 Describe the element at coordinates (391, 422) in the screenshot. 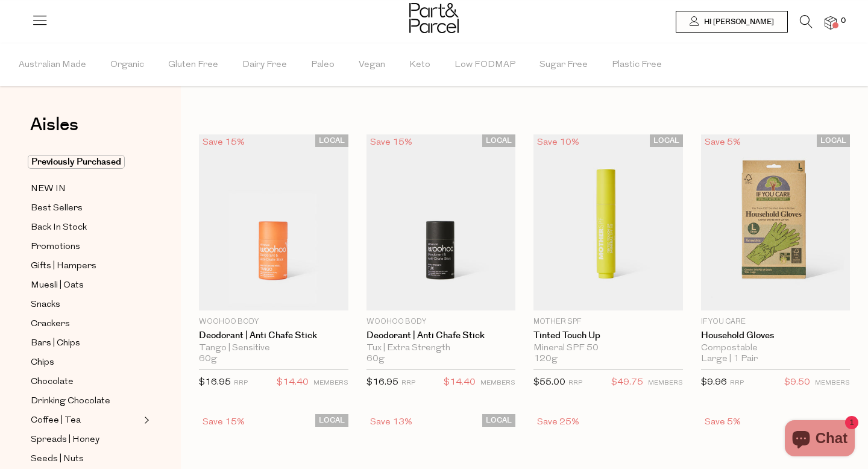

I see `div: Save 13%` at that location.